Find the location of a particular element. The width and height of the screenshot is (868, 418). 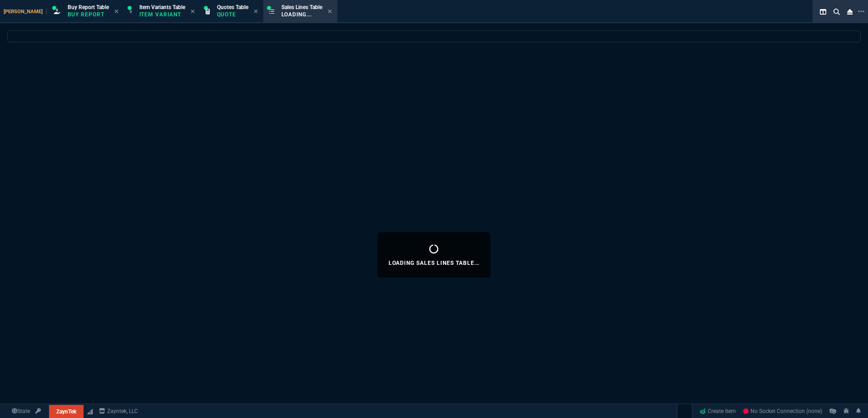

a: msbcCompanyName is located at coordinates (119, 411).